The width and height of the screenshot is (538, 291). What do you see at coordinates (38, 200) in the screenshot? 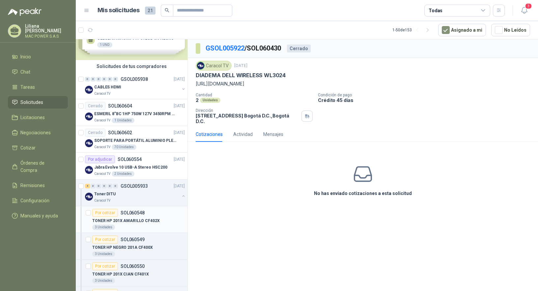
I see `a: Configuración` at bounding box center [38, 200].